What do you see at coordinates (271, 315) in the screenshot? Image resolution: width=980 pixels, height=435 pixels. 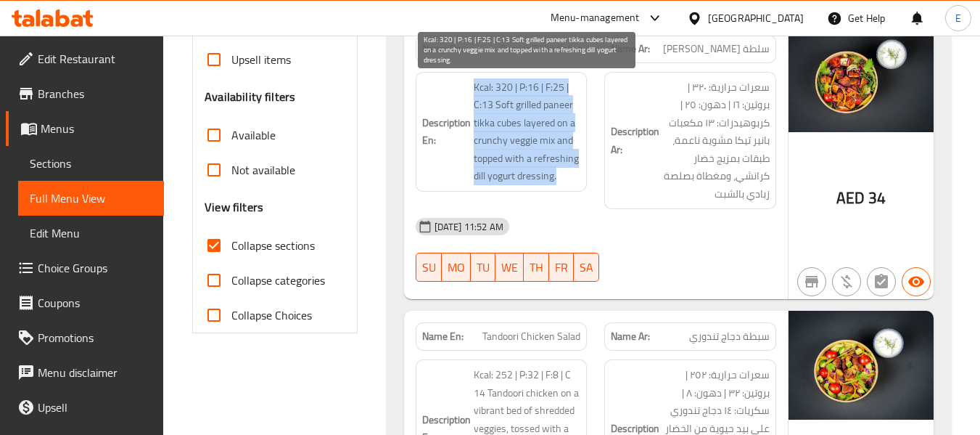 I see `span: Collapse Choices` at bounding box center [271, 315].